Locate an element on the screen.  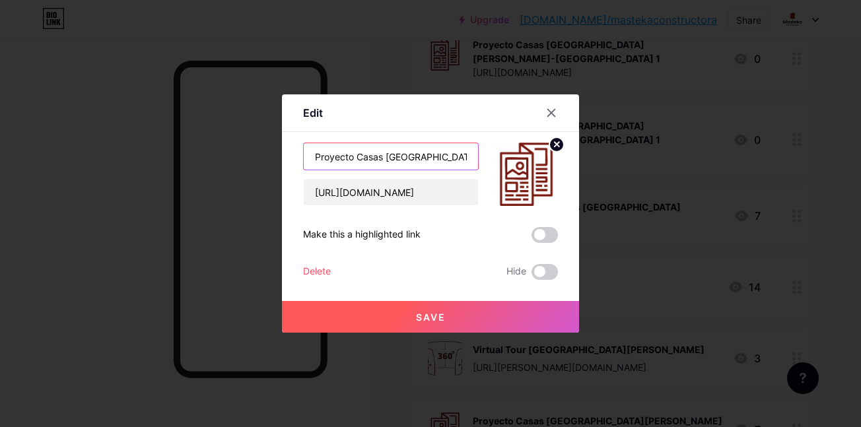
div: Make this a highlighted link is located at coordinates (362, 235).